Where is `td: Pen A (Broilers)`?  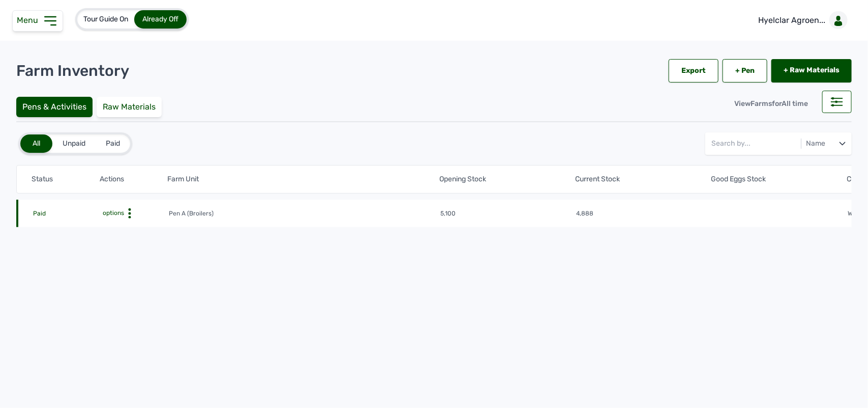 td: Pen A (Broilers) is located at coordinates (304, 214).